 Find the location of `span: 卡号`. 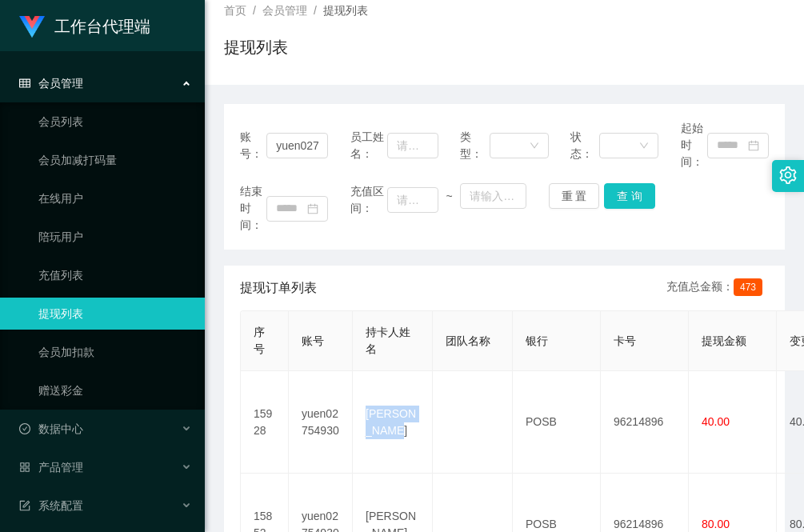

span: 卡号 is located at coordinates (625, 341).